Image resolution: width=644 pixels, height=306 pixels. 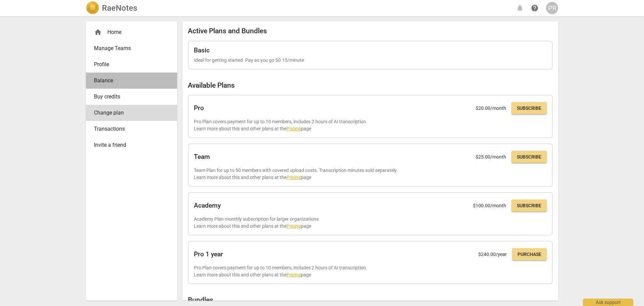 What do you see at coordinates (552, 8) in the screenshot?
I see `button: PR` at bounding box center [552, 8].